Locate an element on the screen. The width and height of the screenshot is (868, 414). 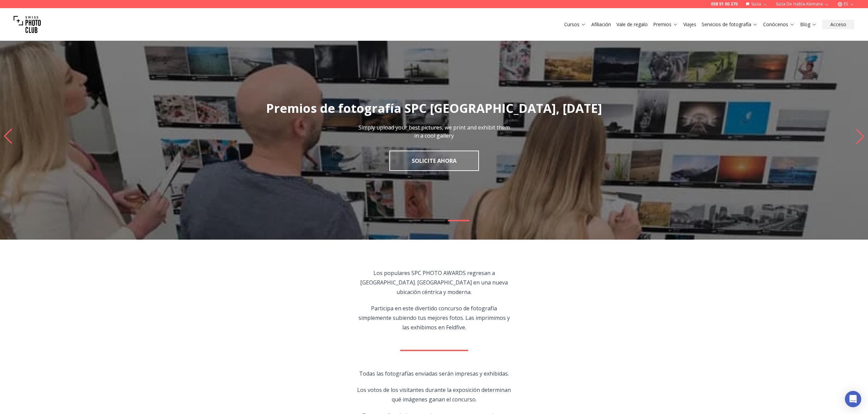
font: Suiza is located at coordinates (756, 4).